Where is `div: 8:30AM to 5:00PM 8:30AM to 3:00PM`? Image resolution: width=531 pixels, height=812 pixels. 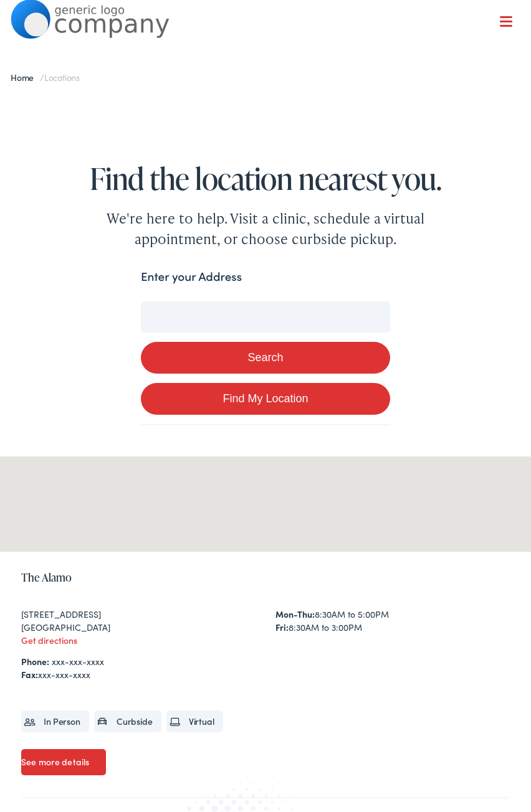 div: 8:30AM to 5:00PM 8:30AM to 3:00PM is located at coordinates (392, 621).